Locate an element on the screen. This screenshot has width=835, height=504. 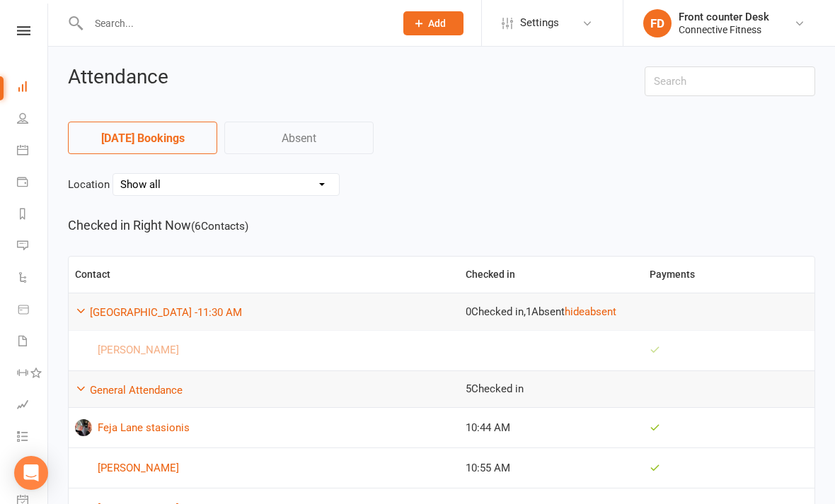
span: - 11:30 AM is located at coordinates (218, 313).